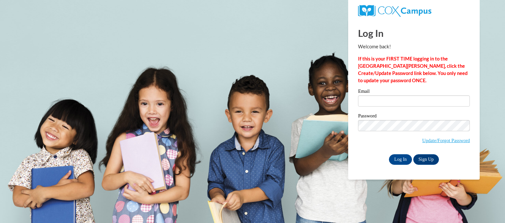 The width and height of the screenshot is (505, 223). What do you see at coordinates (426, 160) in the screenshot?
I see `a: Sign Up` at bounding box center [426, 160].